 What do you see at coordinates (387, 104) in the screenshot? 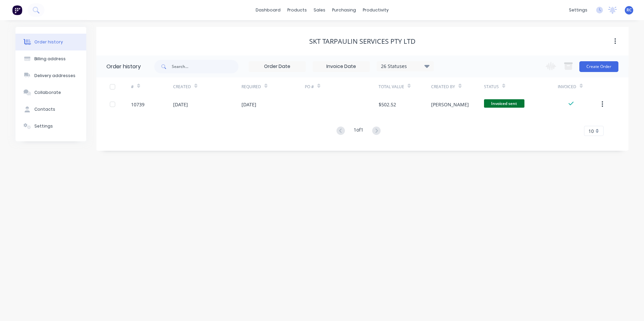
I see `div: $502.52` at bounding box center [387, 104].